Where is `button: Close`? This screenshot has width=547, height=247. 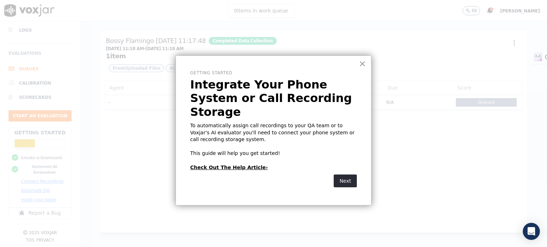
button: Close is located at coordinates (362, 64).